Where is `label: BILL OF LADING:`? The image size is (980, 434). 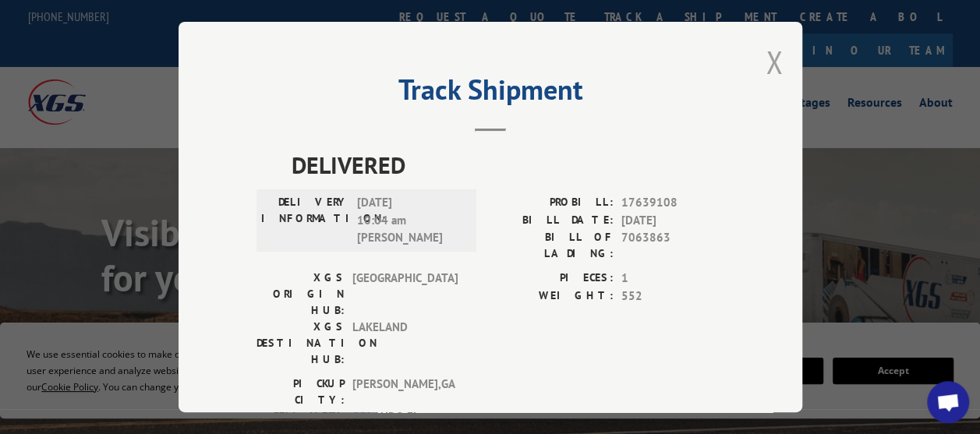
label: BILL OF LADING: is located at coordinates (552, 245).